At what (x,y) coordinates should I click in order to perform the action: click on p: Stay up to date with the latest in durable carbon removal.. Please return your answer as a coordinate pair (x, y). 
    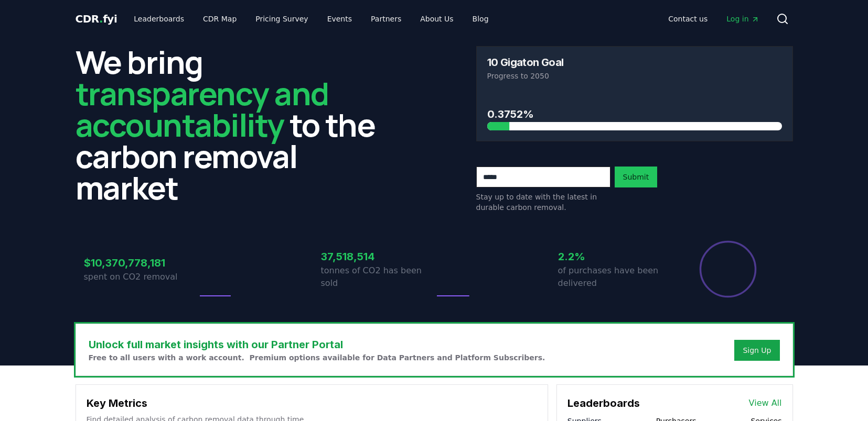
    Looking at the image, I should click on (543, 203).